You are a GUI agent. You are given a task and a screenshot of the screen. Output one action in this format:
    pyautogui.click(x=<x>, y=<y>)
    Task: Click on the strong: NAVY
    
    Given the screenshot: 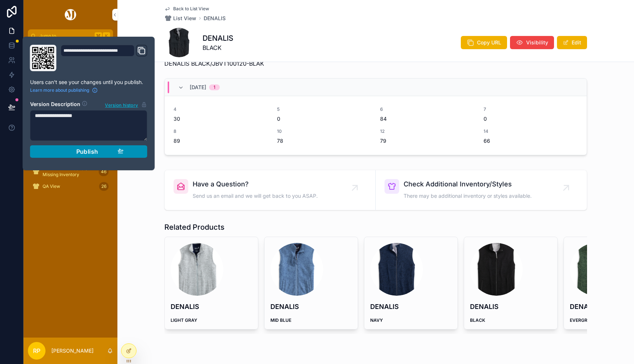 What is the action you would take?
    pyautogui.click(x=376, y=320)
    